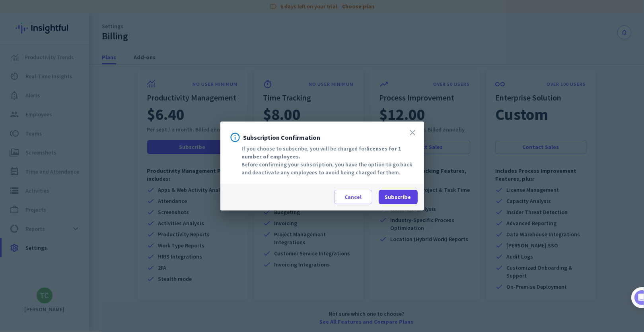  What do you see at coordinates (322, 161) in the screenshot?
I see `div: If you choose to subscribe, you will be charged for Before confirming your subscription, you have...` at bounding box center [322, 161].